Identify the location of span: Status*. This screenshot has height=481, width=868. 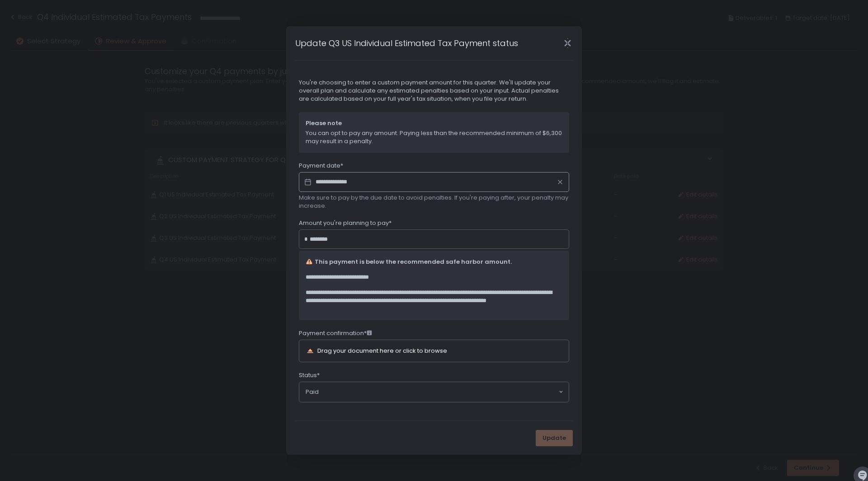
(309, 375).